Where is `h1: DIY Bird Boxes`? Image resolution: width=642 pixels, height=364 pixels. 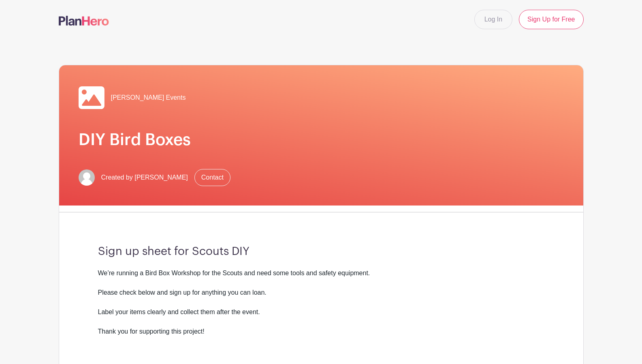 h1: DIY Bird Boxes is located at coordinates (321, 139).